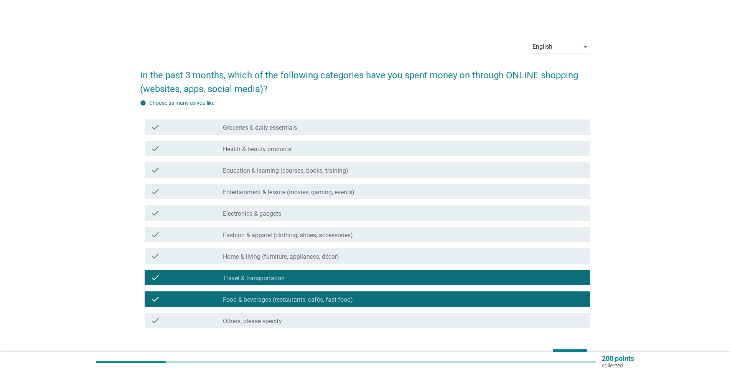 Image resolution: width=730 pixels, height=372 pixels. I want to click on label: Food & beverages (restaurants, cafés, fast food), so click(288, 299).